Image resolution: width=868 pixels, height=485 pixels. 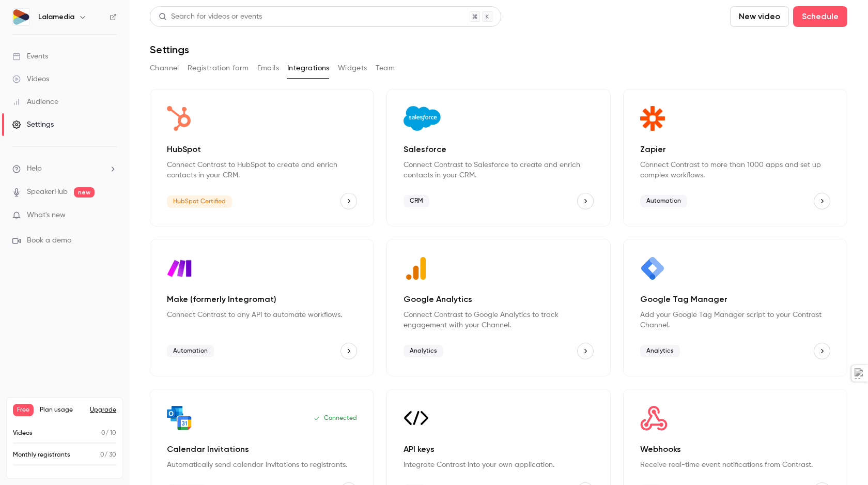 What do you see at coordinates (268, 68) in the screenshot?
I see `button: Emails` at bounding box center [268, 68].